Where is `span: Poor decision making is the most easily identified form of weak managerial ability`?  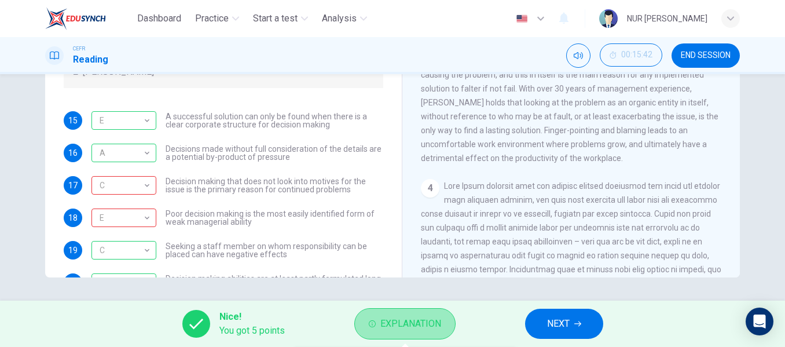 span: Poor decision making is the most easily identified form of weak managerial ability is located at coordinates (274, 218).